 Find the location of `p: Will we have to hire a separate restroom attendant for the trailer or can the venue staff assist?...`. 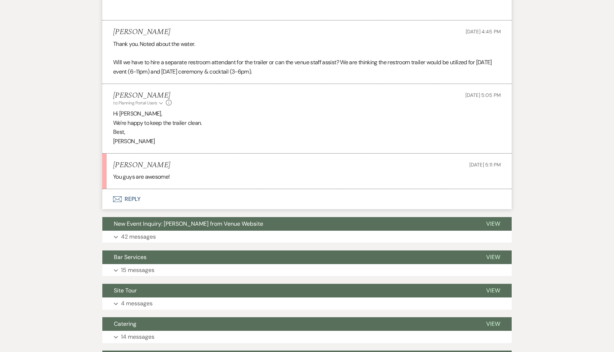

p: Will we have to hire a separate restroom attendant for the trailer or can the venue staff assist?... is located at coordinates (307, 67).